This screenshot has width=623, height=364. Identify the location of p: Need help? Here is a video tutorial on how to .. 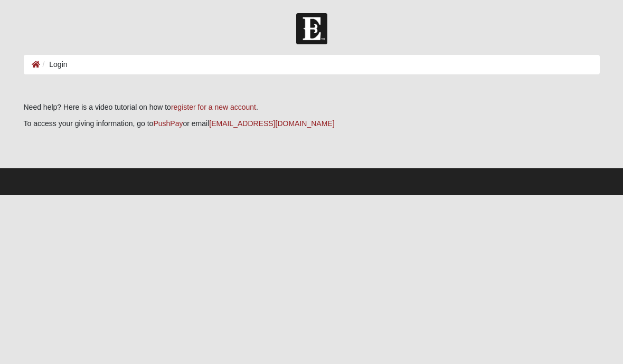
(312, 107).